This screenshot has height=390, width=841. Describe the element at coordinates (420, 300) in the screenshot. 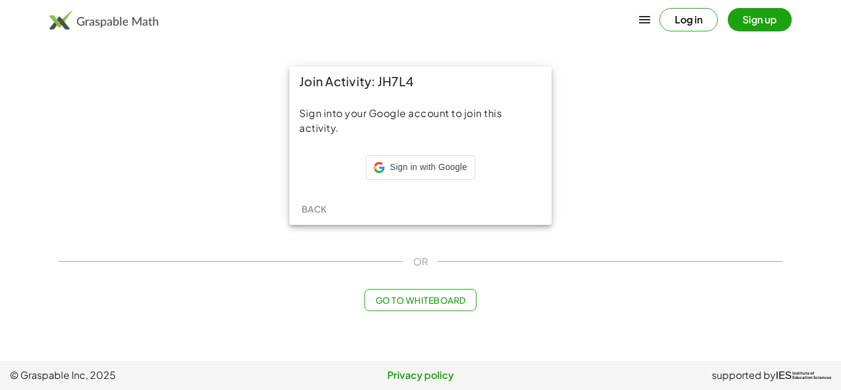

I see `button: Go to Whiteboard` at that location.